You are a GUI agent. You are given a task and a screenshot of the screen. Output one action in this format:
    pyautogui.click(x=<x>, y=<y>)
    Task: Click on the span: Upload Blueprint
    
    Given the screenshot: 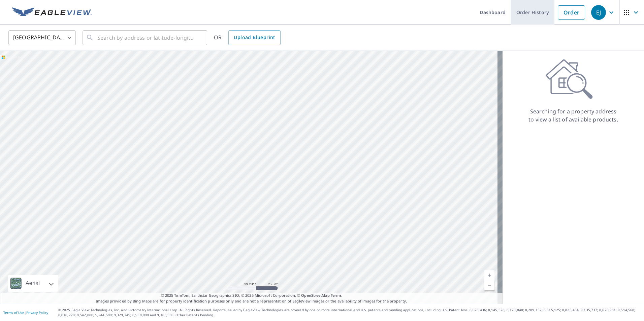 What is the action you would take?
    pyautogui.click(x=254, y=37)
    